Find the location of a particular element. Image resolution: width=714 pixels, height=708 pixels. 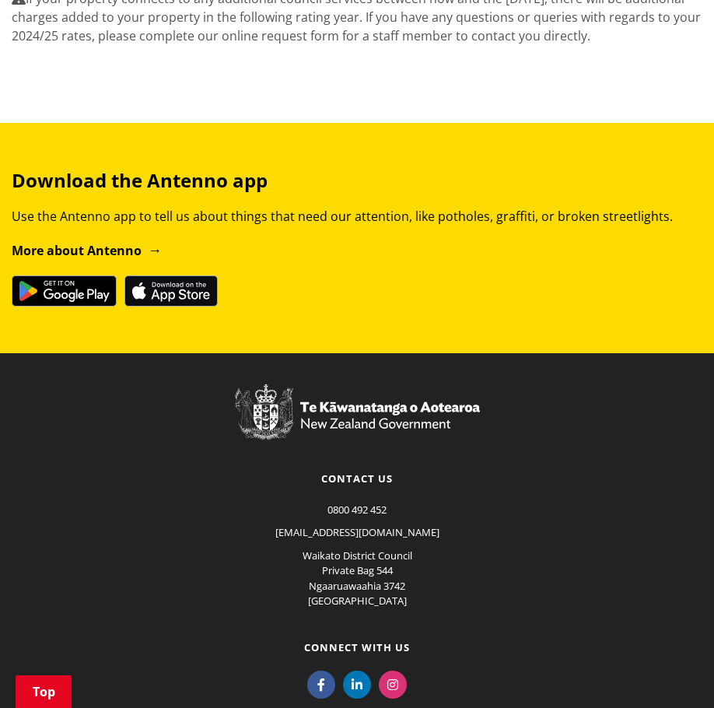

img: New Zealand Government is located at coordinates (357, 412).